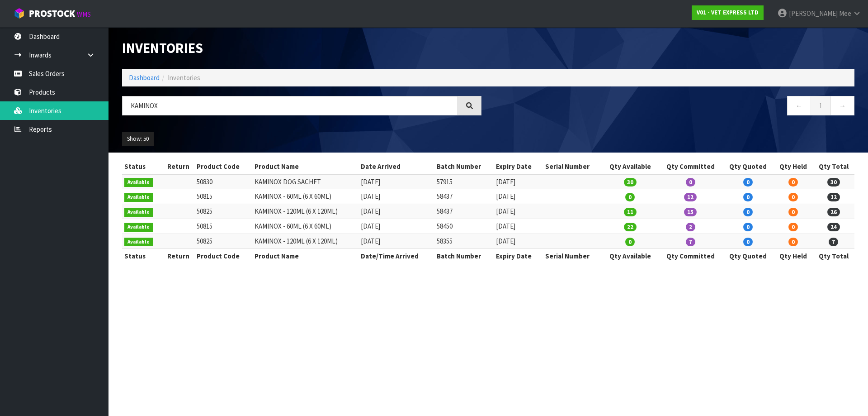 This screenshot has width=868, height=416. I want to click on span: 15, so click(690, 212).